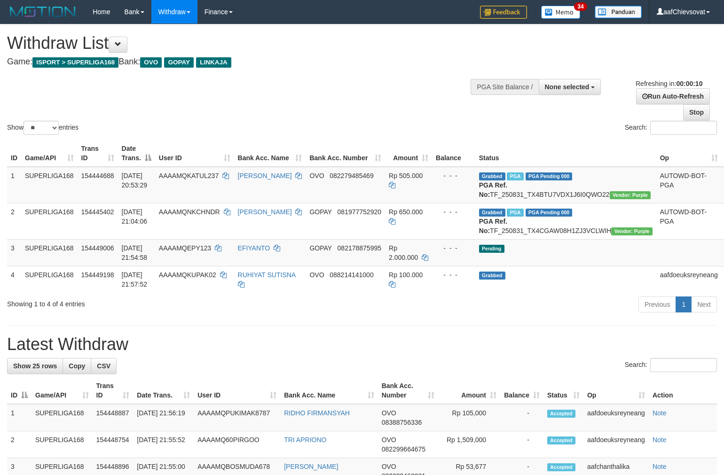  Describe the element at coordinates (504, 12) in the screenshot. I see `img: Feedback.jpg` at that location.